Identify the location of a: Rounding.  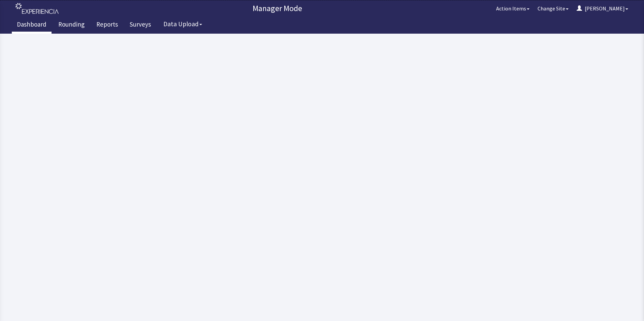
(71, 25).